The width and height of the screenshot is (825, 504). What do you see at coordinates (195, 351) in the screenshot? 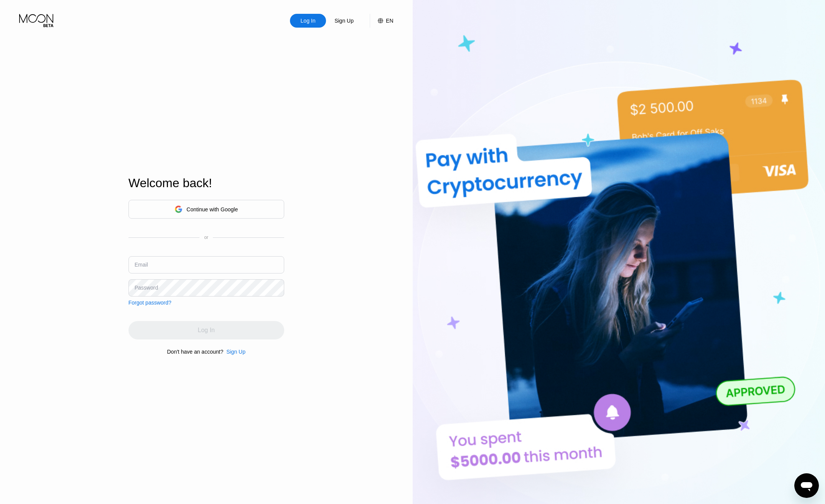
I see `div: Don't have an account?` at bounding box center [195, 351].